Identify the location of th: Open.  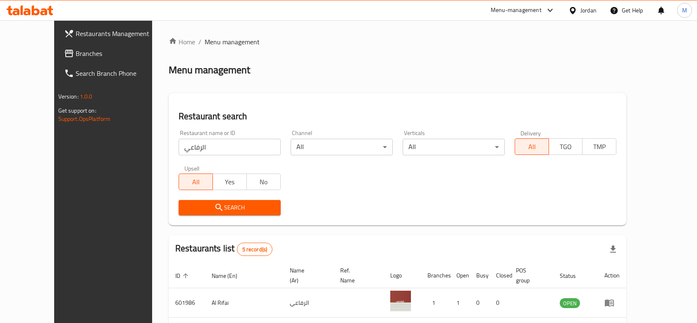
(460, 275).